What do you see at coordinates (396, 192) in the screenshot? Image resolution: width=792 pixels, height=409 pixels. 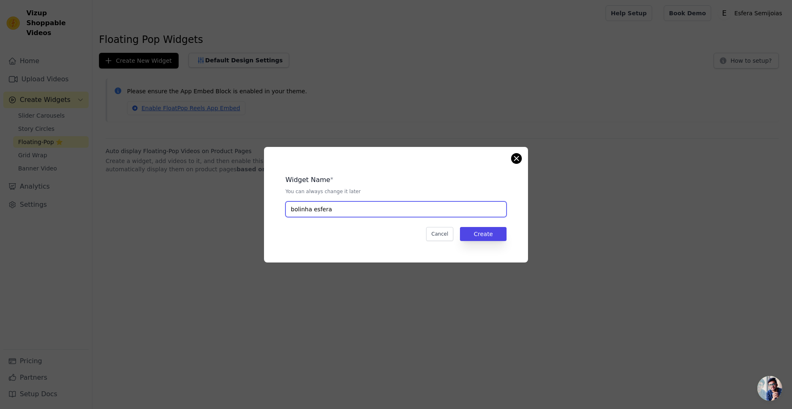 I see `p: You can always change it later` at bounding box center [396, 192].